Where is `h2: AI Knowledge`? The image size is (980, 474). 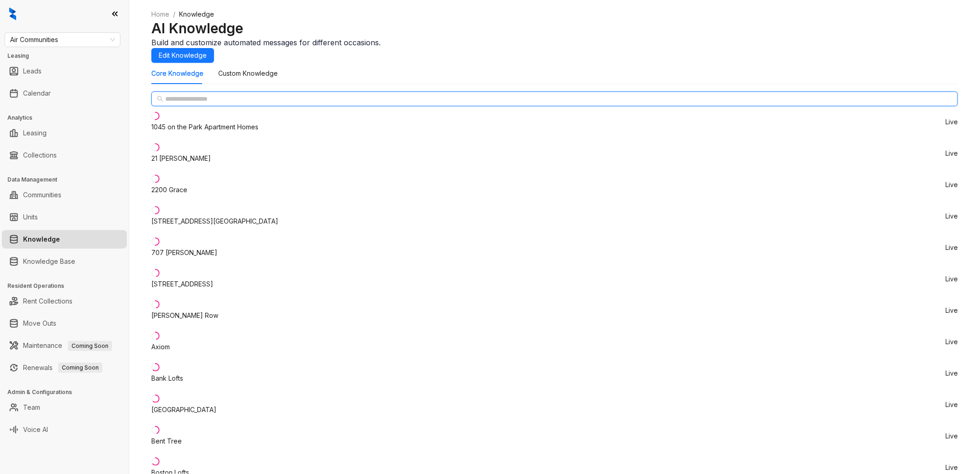 h2: AI Knowledge is located at coordinates (555, 28).